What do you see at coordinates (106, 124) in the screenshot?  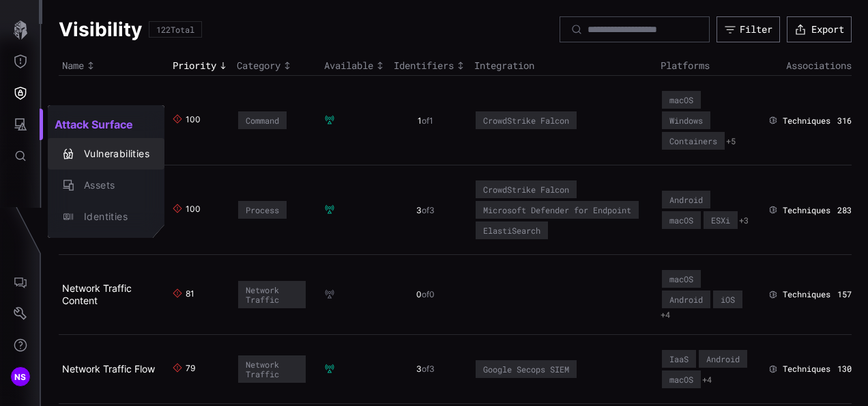 I see `h2: Attack Surface` at bounding box center [106, 124].